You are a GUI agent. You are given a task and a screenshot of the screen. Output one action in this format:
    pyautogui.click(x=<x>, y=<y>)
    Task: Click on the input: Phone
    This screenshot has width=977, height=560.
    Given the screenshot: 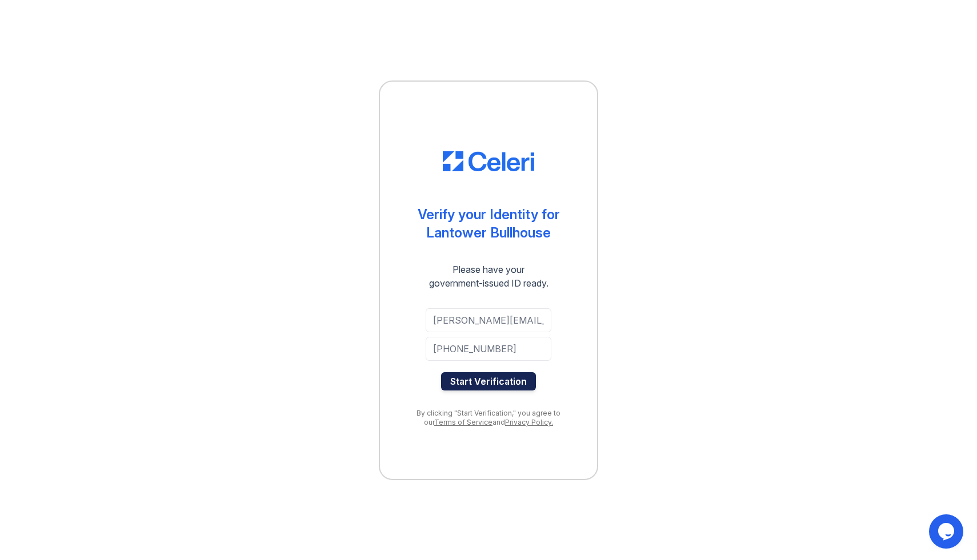 What is the action you would take?
    pyautogui.click(x=488, y=349)
    